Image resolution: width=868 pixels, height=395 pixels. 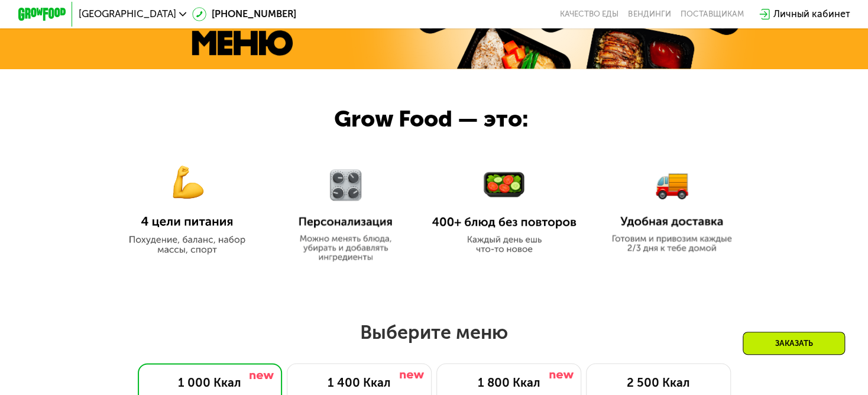 What do you see at coordinates (508, 382) in the screenshot?
I see `div: 1 800 Ккал` at bounding box center [508, 382].